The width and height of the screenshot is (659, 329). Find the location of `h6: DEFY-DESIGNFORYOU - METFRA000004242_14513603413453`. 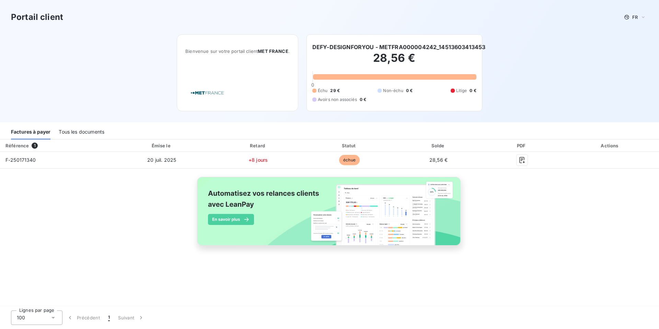

h6: DEFY-DESIGNFORYOU - METFRA000004242_14513603413453 is located at coordinates (399, 47).